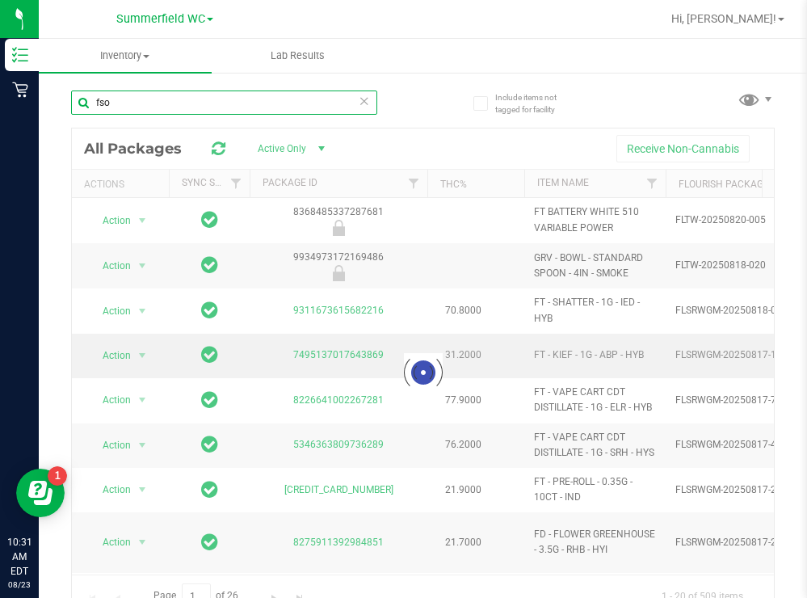 The height and width of the screenshot is (598, 807). I want to click on a: Lab Results, so click(298, 56).